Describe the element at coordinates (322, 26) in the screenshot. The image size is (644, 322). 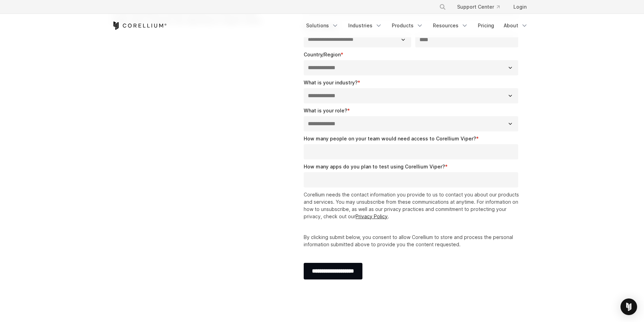
I see `a: Solutions` at that location.